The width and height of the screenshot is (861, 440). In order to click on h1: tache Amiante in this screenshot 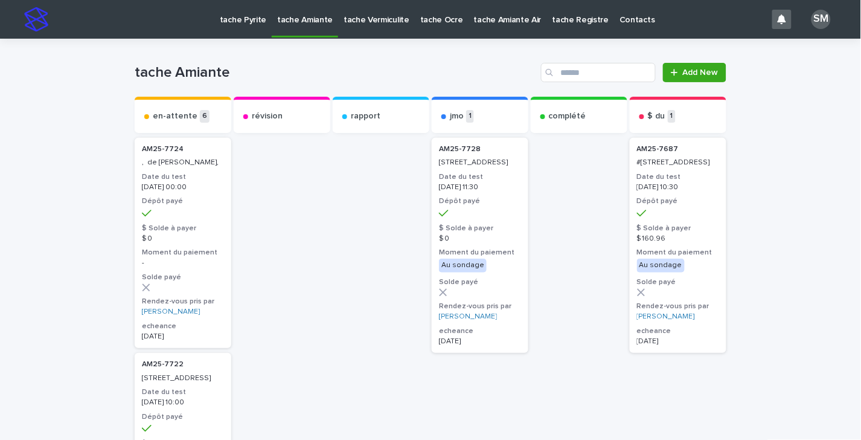, I will do `click(335, 72)`.